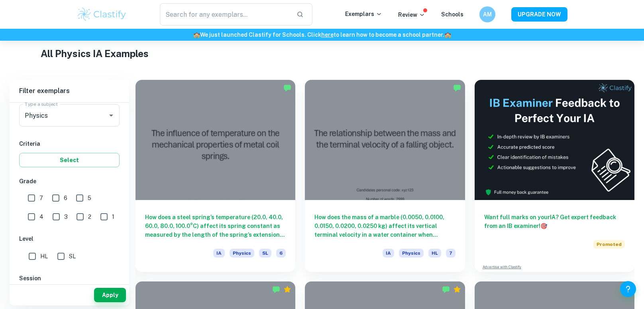  Describe the element at coordinates (555, 175) in the screenshot. I see `a: Want full marks on yourIA? Get expert feedback from an IB examiner!PromotedAdvertise with Clastify` at that location.